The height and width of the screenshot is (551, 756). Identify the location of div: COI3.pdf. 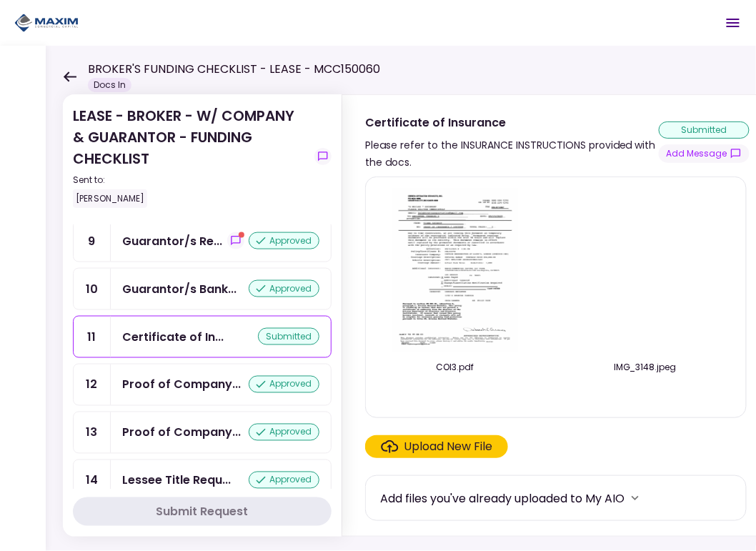
(456, 367).